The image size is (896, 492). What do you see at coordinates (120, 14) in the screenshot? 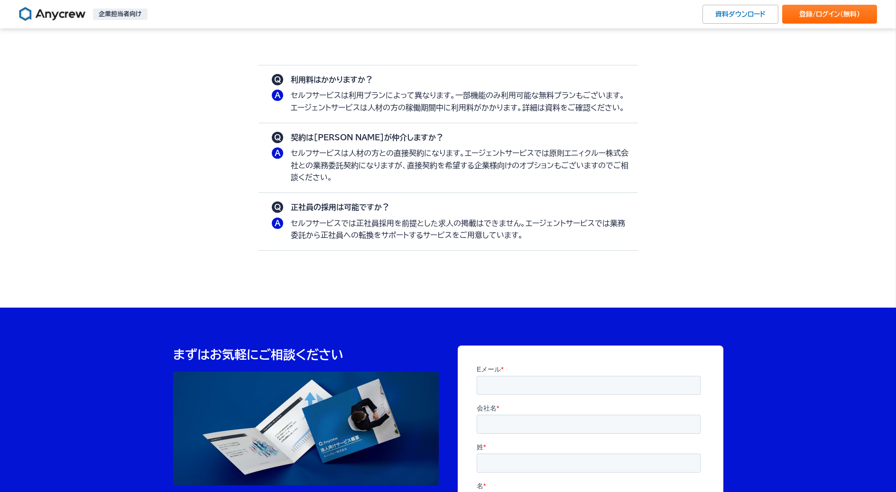
I see `p: 企業担当者向け` at bounding box center [120, 14].